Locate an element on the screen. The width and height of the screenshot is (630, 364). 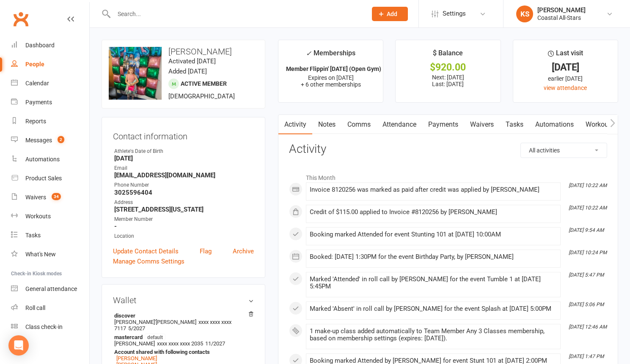
div: Automations is located at coordinates (42, 159).